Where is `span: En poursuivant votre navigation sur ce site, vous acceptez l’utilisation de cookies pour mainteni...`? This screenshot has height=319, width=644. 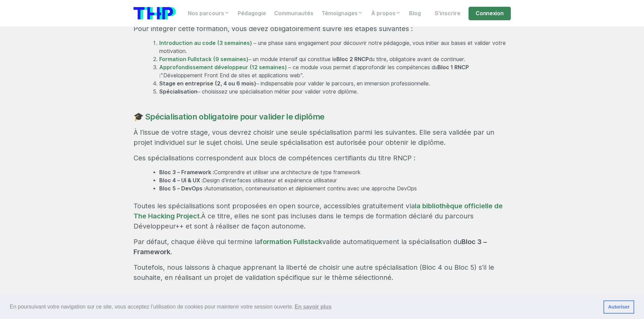
span: En poursuivant votre navigation sur ce site, vous acceptez l’utilisation de cookies pour mainteni... is located at coordinates (304, 307).